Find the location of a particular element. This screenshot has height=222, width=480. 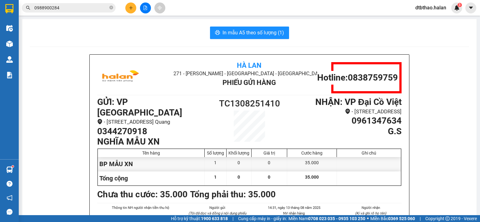

span: search is located at coordinates (28, 8).